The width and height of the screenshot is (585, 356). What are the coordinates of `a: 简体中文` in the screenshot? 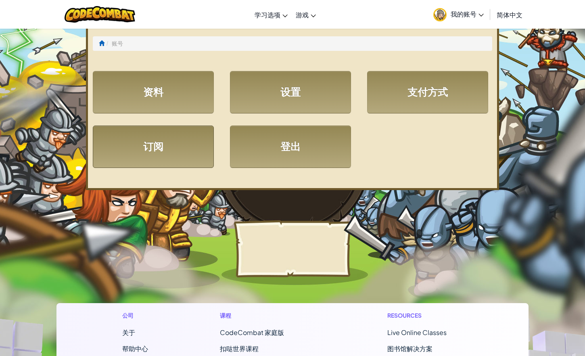 It's located at (509, 15).